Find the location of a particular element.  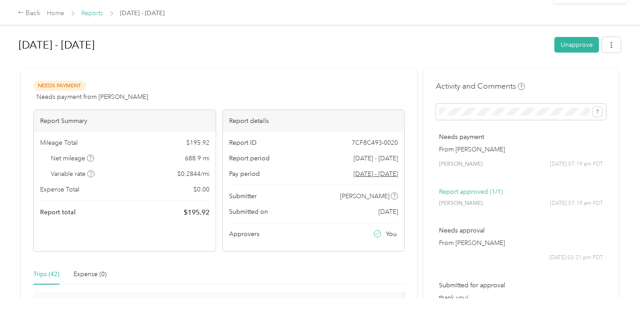

span: Report ID is located at coordinates (242, 143).